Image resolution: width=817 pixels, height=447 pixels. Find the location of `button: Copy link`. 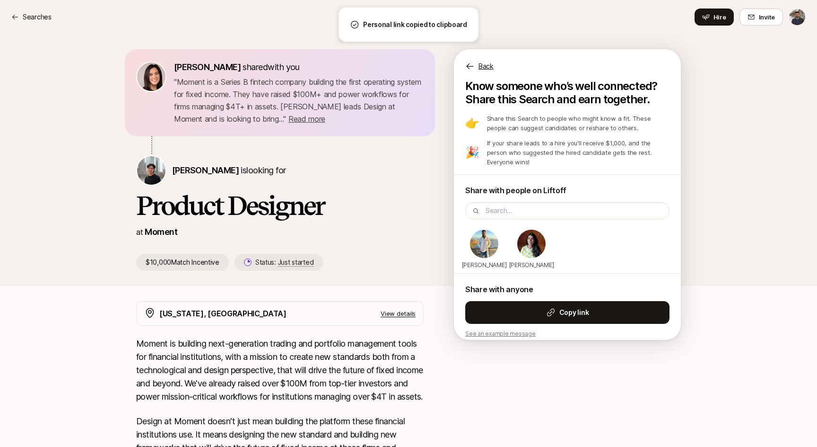

button: Copy link is located at coordinates (568, 312).